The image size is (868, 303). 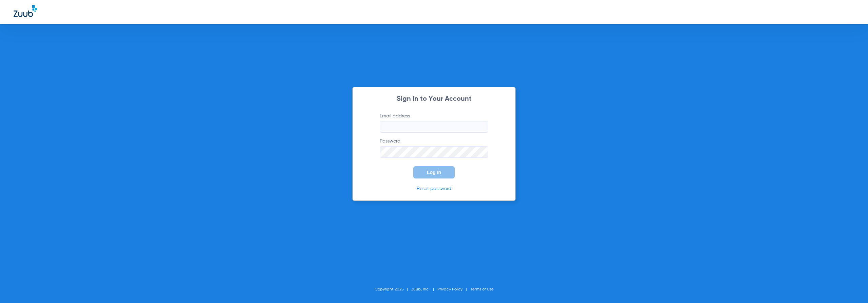 What do you see at coordinates (434, 123) in the screenshot?
I see `label: Email address` at bounding box center [434, 123].